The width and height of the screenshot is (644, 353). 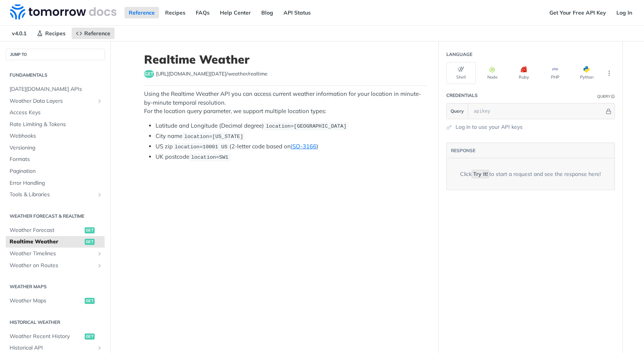 I want to click on button: RESPONSE, so click(x=463, y=151).